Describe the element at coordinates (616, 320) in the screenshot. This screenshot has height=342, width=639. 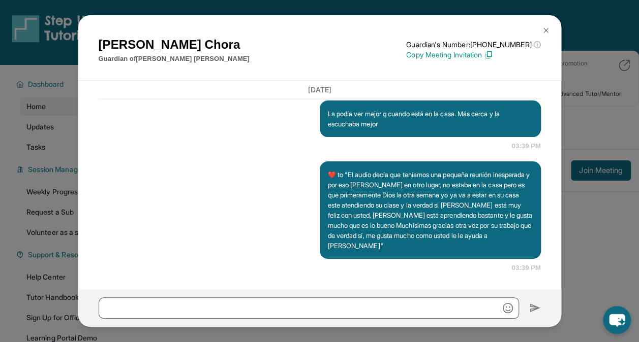
I see `button: chat-button` at that location.